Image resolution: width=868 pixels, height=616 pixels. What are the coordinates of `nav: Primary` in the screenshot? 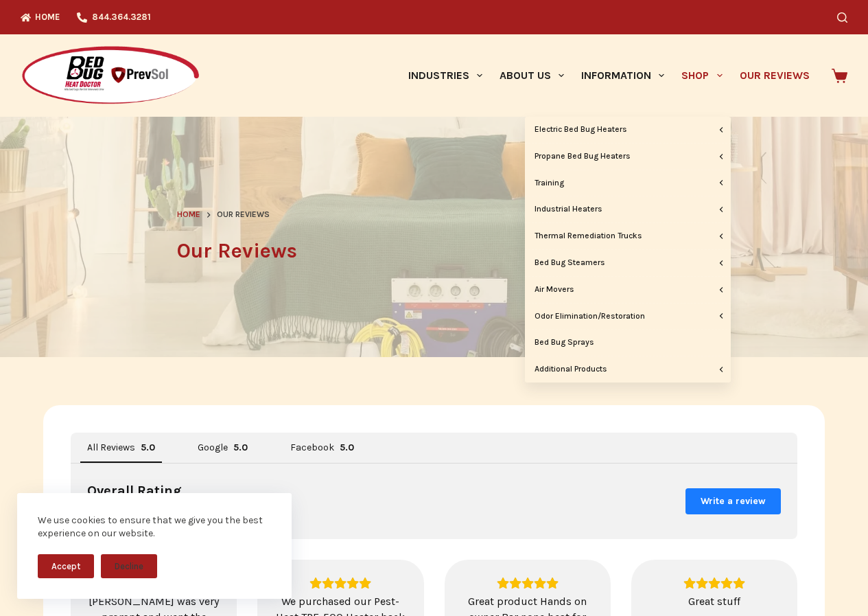 It's located at (609, 76).